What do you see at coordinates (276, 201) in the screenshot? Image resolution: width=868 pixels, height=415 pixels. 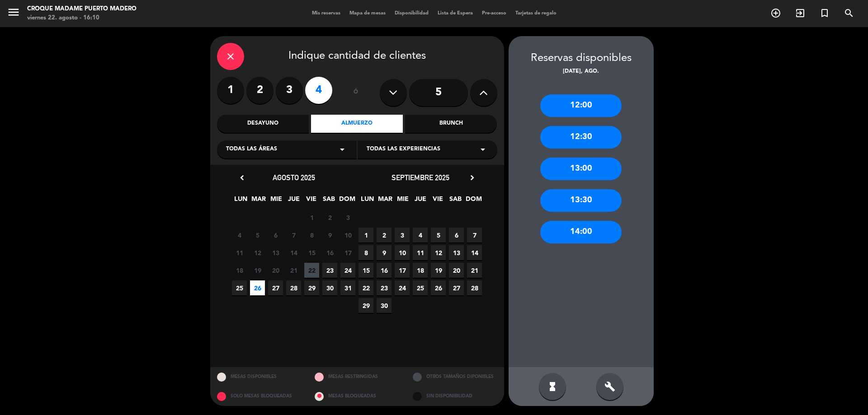 I see `span: MIE` at bounding box center [276, 201].